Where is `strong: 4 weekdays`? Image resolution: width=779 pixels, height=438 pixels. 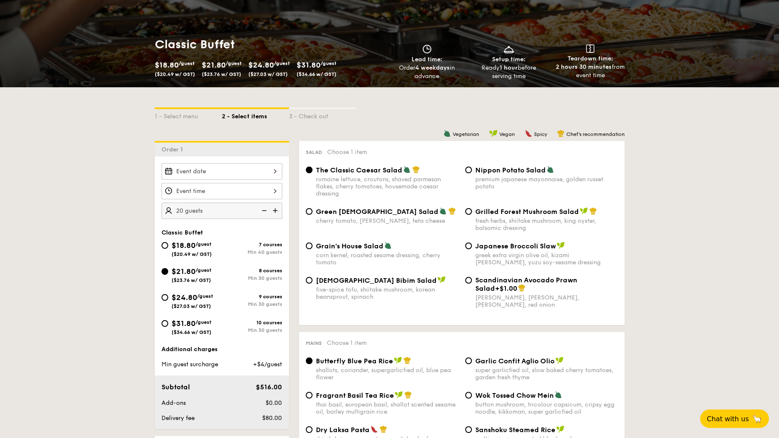 strong: 4 weekdays is located at coordinates (432, 68).